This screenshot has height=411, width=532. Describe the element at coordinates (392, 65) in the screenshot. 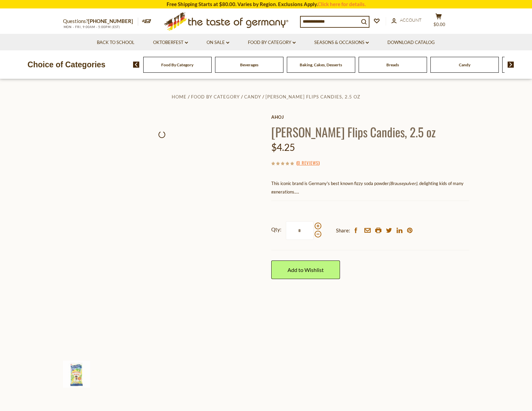

I see `span: Breads` at that location.